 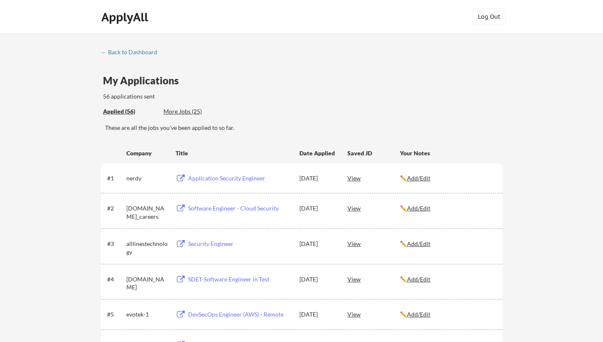 What do you see at coordinates (130, 111) in the screenshot?
I see `div: Applied (56)` at bounding box center [130, 111].